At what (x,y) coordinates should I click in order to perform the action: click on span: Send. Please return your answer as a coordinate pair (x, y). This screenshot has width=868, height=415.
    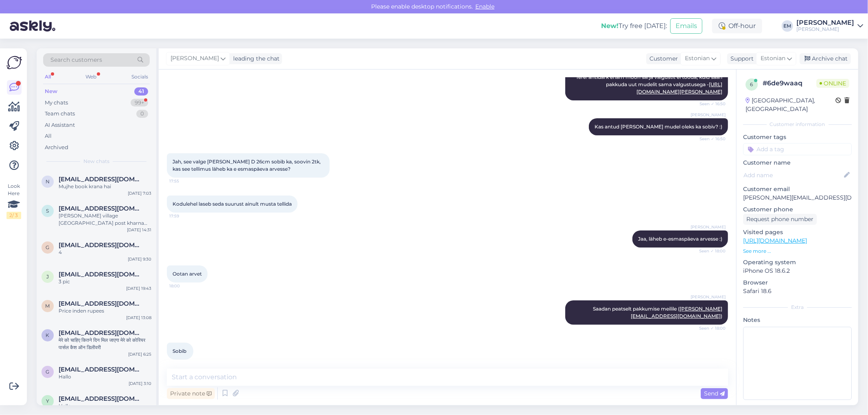
    Looking at the image, I should click on (714, 394).